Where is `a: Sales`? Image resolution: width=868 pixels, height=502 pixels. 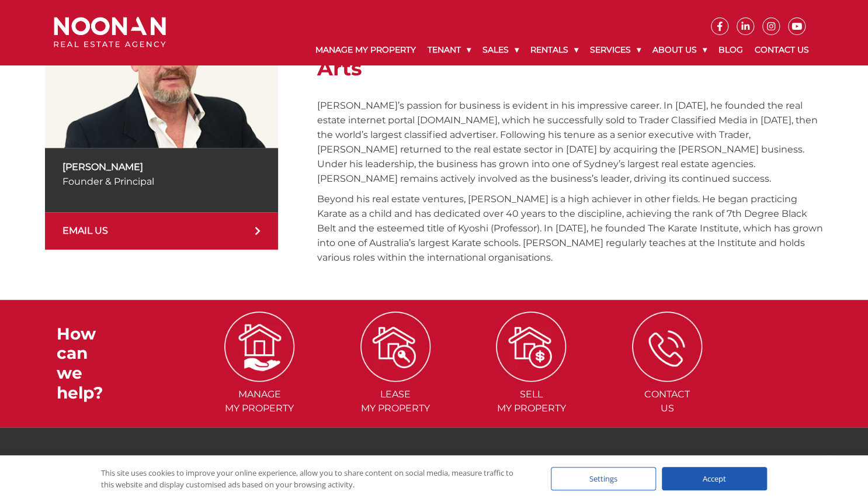 a: Sales is located at coordinates (500, 49).